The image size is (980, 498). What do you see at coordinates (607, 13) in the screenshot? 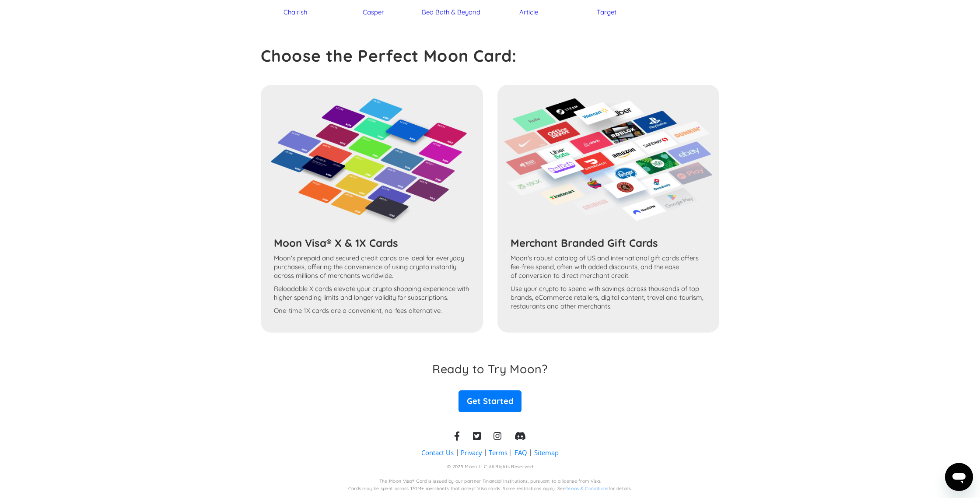
I see `div: Target` at bounding box center [607, 13].